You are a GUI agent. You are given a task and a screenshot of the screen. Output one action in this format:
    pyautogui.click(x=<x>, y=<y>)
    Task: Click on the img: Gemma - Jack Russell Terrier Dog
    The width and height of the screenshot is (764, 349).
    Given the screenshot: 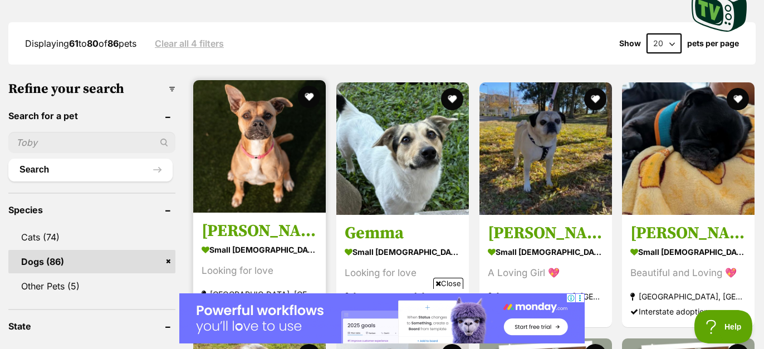 What is the action you would take?
    pyautogui.click(x=403, y=149)
    